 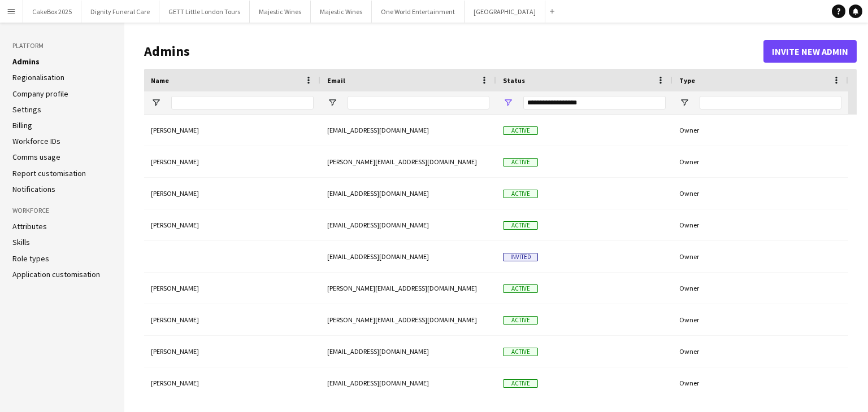 I want to click on button: CakeBox 2025, so click(x=52, y=11).